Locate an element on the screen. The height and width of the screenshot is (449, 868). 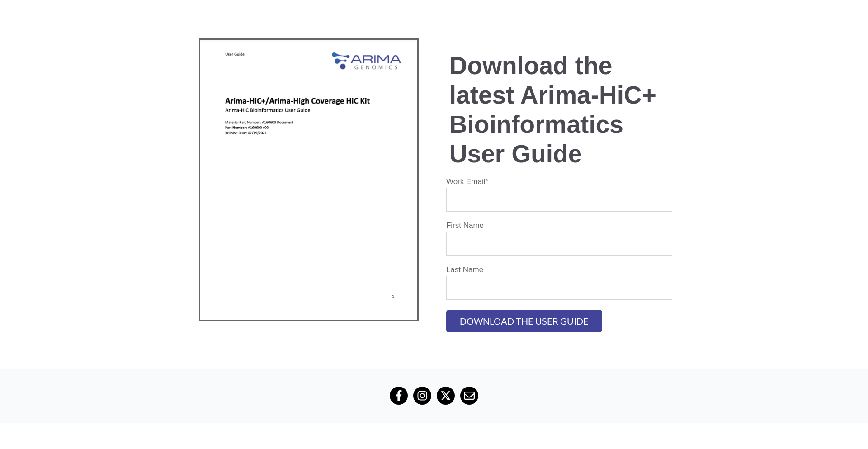
span: Last Name is located at coordinates (464, 269).